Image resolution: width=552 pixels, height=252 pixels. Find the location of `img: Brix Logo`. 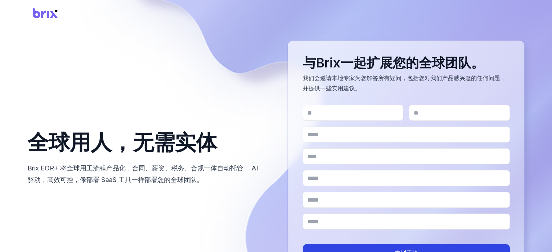

img: Brix Logo is located at coordinates (46, 15).